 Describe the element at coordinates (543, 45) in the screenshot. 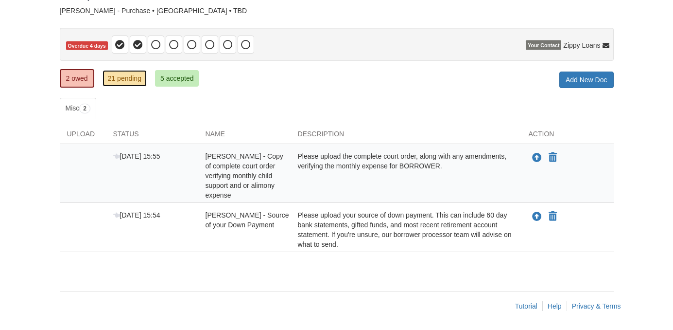

I see `span: Your Contact` at that location.